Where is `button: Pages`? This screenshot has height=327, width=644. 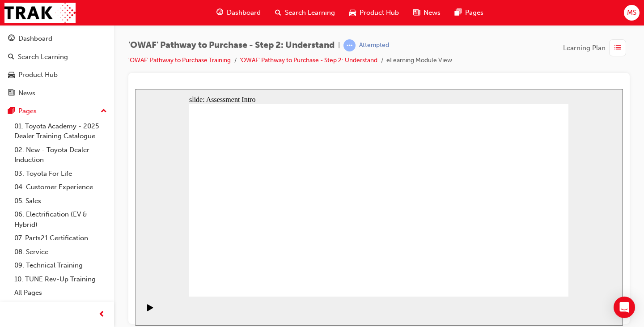
button: Pages is located at coordinates (57, 111).